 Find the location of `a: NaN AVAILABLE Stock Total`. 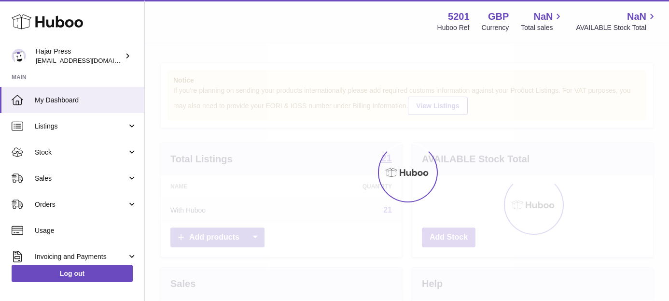

a: NaN AVAILABLE Stock Total is located at coordinates (616, 21).